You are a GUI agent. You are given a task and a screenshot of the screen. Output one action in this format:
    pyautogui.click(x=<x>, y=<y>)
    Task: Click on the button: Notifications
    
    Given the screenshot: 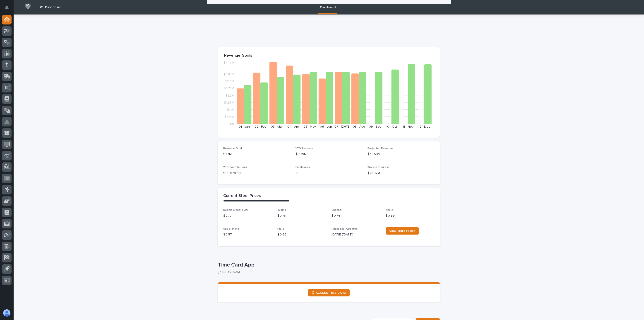 What is the action you would take?
    pyautogui.click(x=7, y=8)
    